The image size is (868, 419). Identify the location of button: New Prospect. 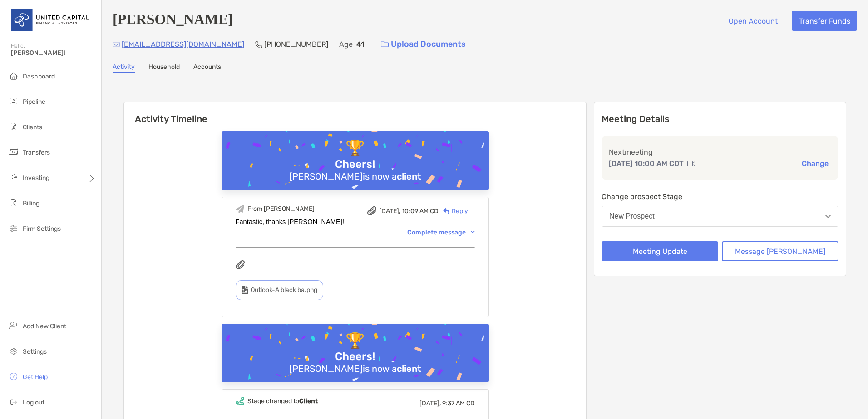
(720, 216).